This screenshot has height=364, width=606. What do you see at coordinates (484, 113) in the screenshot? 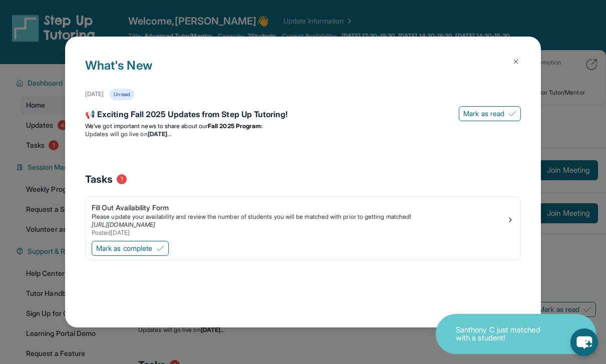
I see `span: Mark as read` at bounding box center [484, 113].